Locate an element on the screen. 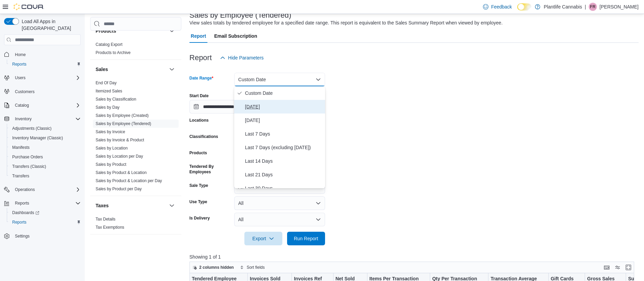  h3: Sales is located at coordinates (101, 69).